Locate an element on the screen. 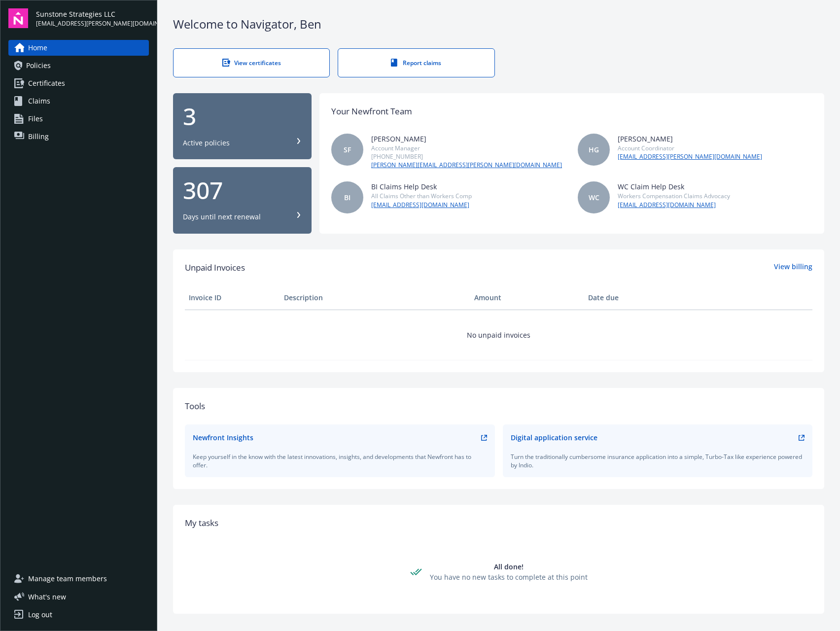 This screenshot has width=840, height=631. div: Tools is located at coordinates (498, 406).